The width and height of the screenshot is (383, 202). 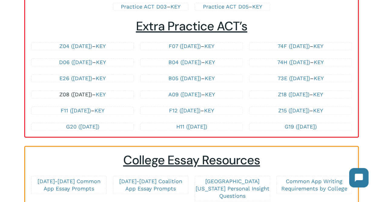 I want to click on span: Extra Practice ACT’s, so click(x=192, y=26).